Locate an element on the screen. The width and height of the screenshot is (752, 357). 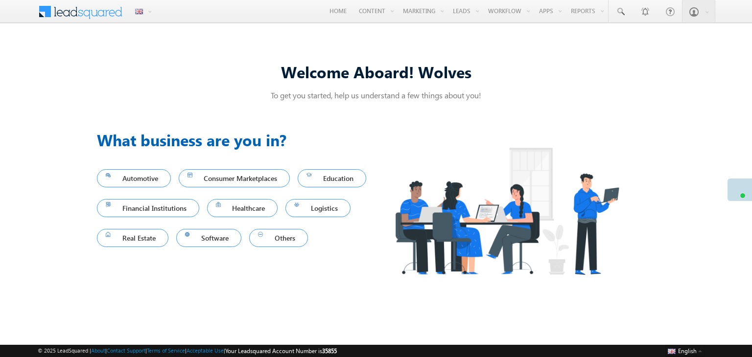
span: Education is located at coordinates (332, 178).